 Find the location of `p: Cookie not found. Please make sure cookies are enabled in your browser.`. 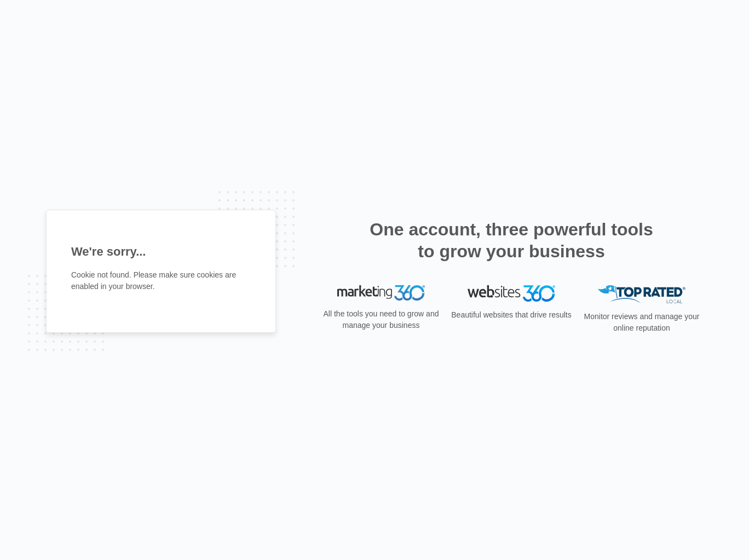

p: Cookie not found. Please make sure cookies are enabled in your browser. is located at coordinates (161, 281).